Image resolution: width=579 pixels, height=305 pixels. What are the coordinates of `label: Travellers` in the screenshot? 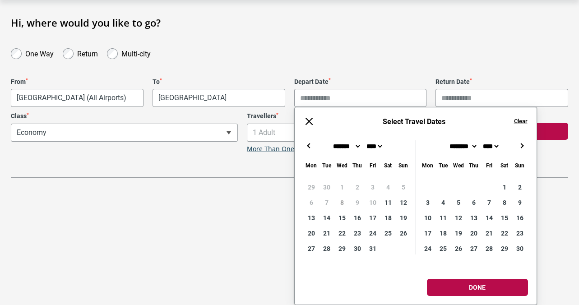 It's located at (360, 116).